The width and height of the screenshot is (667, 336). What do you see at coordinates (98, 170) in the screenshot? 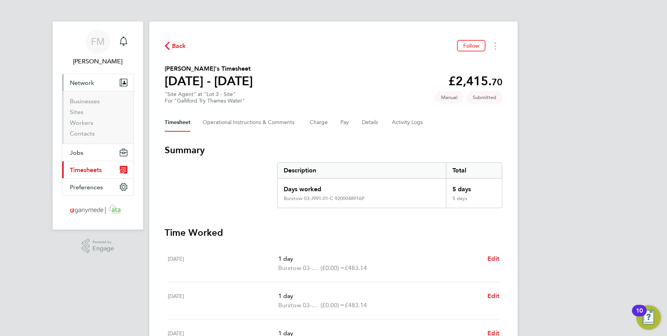
I see `button: Timesheets` at bounding box center [98, 170].